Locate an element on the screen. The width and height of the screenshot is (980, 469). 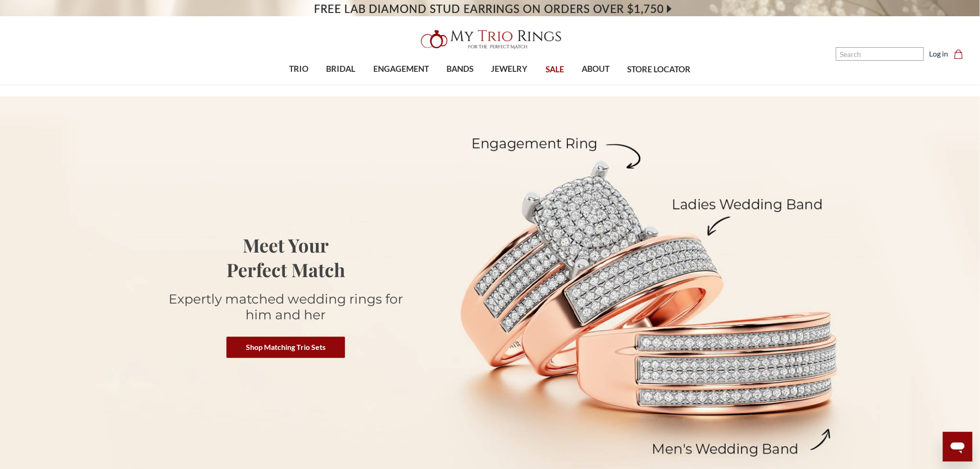
a: JEWELRY is located at coordinates (510, 69).